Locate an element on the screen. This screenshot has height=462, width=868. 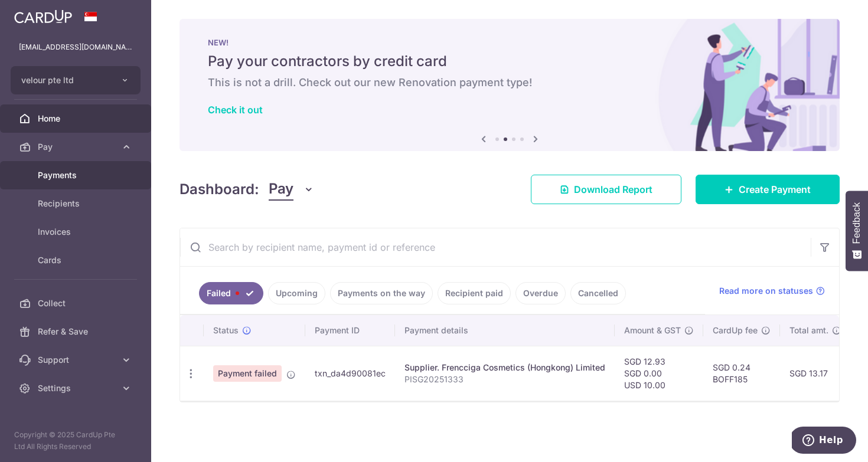
span: Download Report is located at coordinates (613, 190).